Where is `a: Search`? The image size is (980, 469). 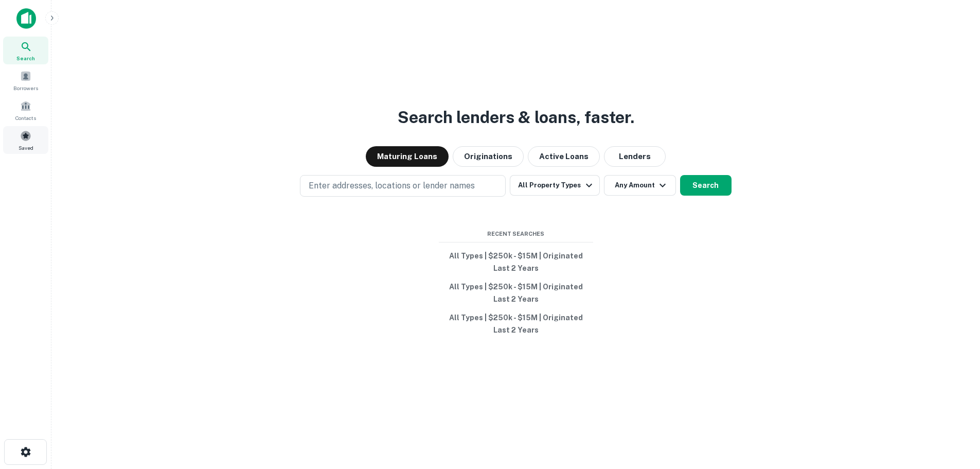 a: Search is located at coordinates (26, 50).